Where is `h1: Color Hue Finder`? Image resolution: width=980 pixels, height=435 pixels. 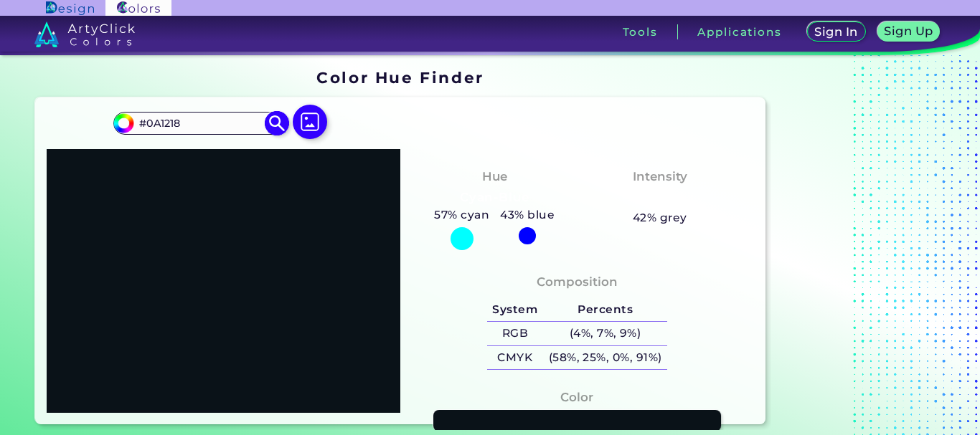
h1: Color Hue Finder is located at coordinates (400, 77).